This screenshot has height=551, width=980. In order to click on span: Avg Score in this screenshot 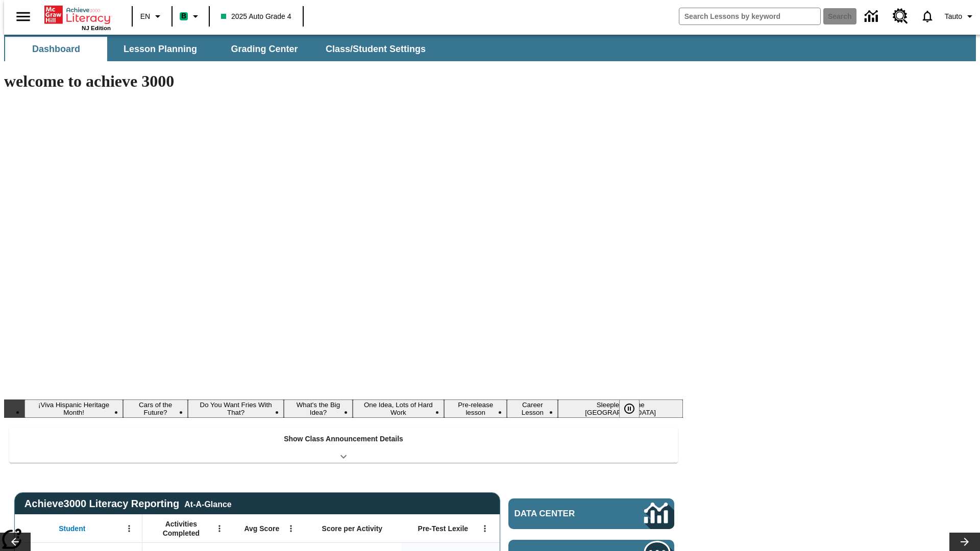, I will do `click(261, 529)`.